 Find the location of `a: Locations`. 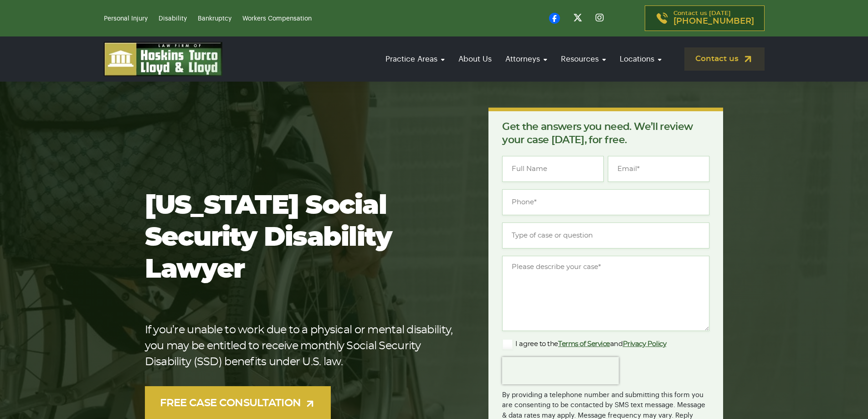

a: Locations is located at coordinates (641, 59).